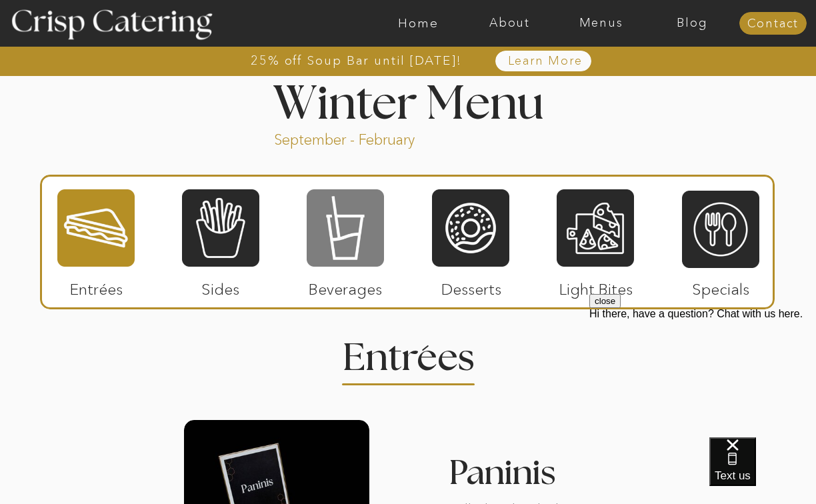 This screenshot has height=504, width=816. Describe the element at coordinates (601, 23) in the screenshot. I see `nav: Menus` at that location.